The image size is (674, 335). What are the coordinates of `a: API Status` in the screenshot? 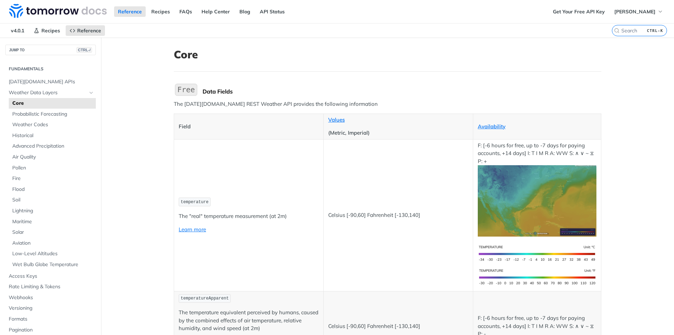 It's located at (272, 12).